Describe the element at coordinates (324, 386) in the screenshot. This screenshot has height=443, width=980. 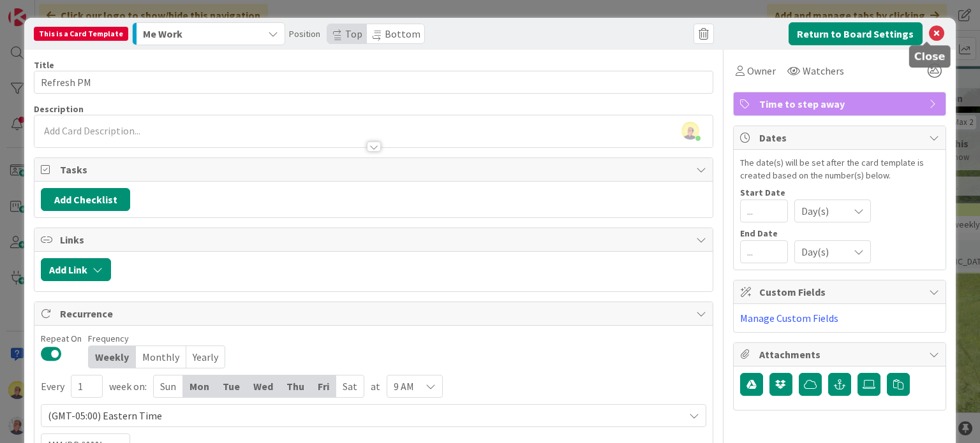
I see `div: Fri` at that location.